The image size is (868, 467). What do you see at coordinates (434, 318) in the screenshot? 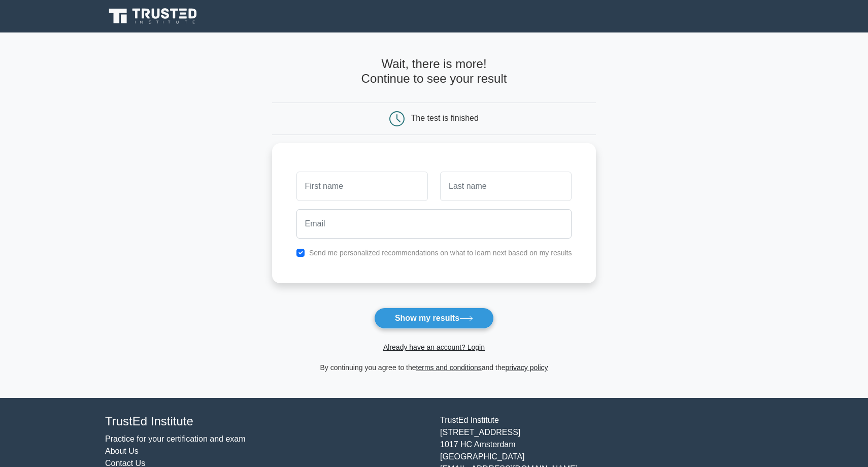
I see `button: Show my results` at bounding box center [434, 318].